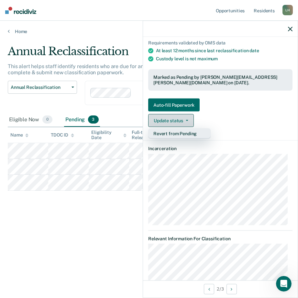 This screenshot has width=298, height=298. Describe the element at coordinates (171, 120) in the screenshot. I see `button: Update status` at that location.